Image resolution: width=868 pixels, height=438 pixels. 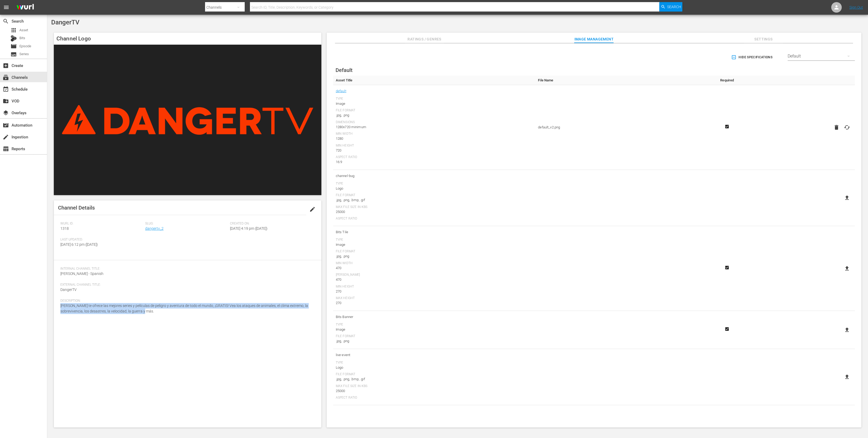 I want to click on h4: Channel Logo, so click(x=188, y=39).